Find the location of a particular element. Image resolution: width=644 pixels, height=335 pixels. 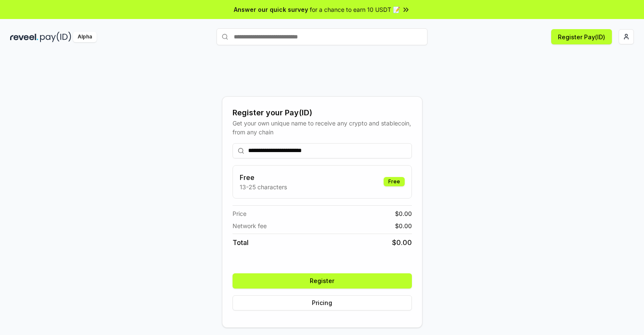

div: Get your own unique name to receive any crypto and stablecoin, from any chain is located at coordinates (322, 128).